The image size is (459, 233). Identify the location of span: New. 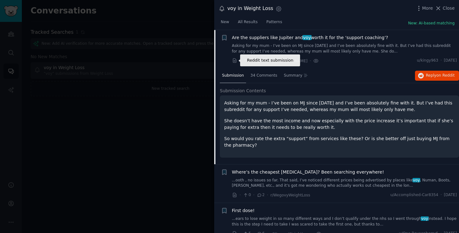
(225, 22).